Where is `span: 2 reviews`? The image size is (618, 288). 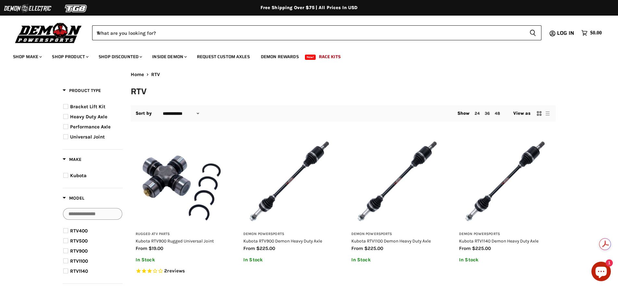 span: 2 reviews is located at coordinates (175, 270).